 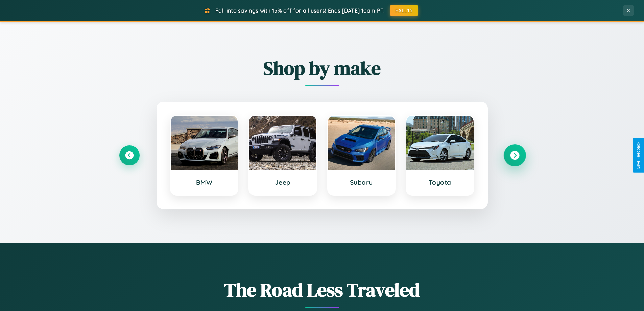 What do you see at coordinates (404, 10) in the screenshot?
I see `button: FALL15` at bounding box center [404, 10].